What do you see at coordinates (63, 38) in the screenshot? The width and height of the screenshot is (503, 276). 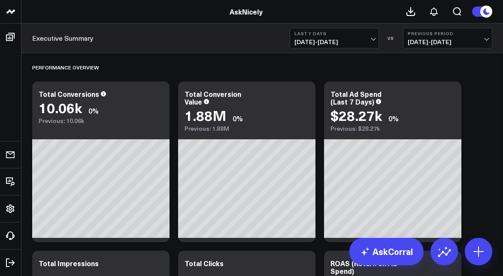 I see `a: Executive Summary` at bounding box center [63, 38].